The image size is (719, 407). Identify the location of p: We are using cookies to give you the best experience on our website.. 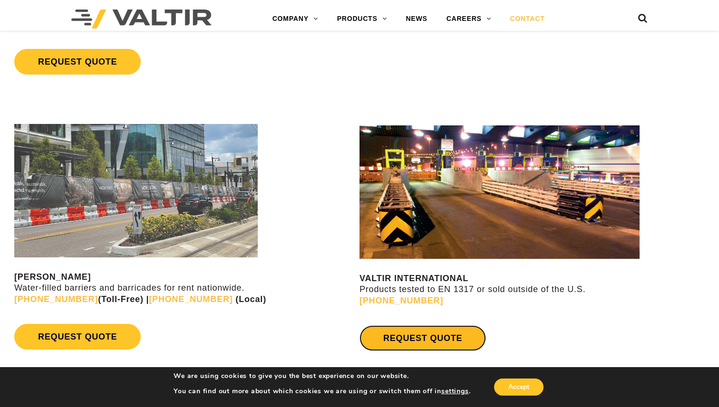
(322, 376).